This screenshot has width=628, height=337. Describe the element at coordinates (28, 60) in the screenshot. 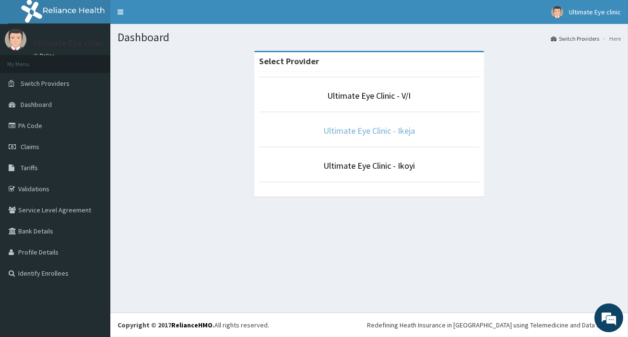

I see `img: d_794563401_company_1708531726252_794563401` at that location.